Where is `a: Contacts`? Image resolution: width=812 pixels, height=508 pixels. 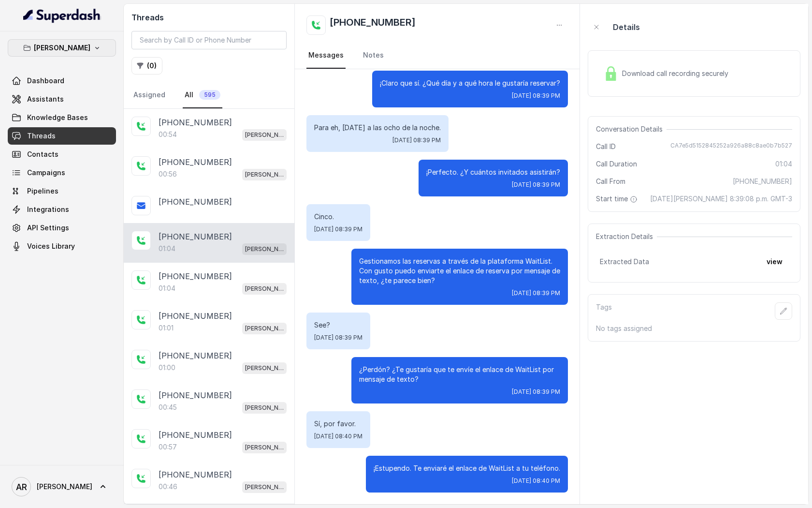
a: Contacts is located at coordinates (62, 154).